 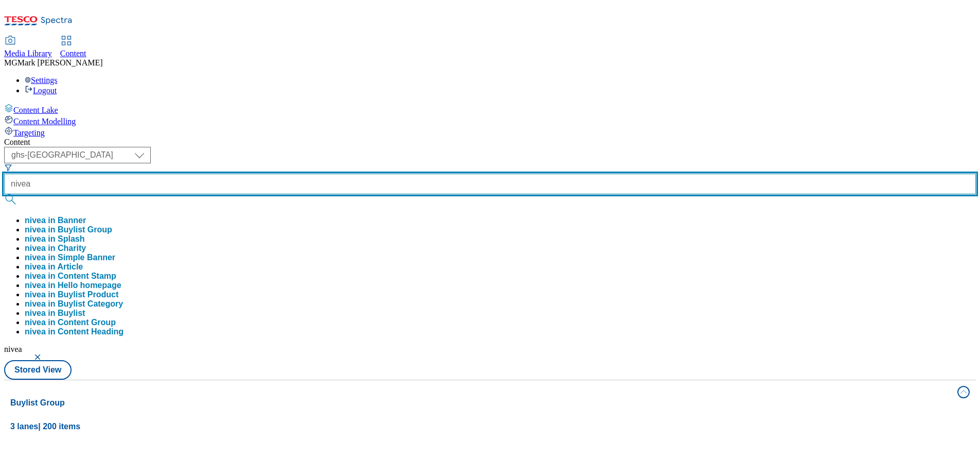 What do you see at coordinates (29, 132) in the screenshot?
I see `span: Targeting` at bounding box center [29, 132].